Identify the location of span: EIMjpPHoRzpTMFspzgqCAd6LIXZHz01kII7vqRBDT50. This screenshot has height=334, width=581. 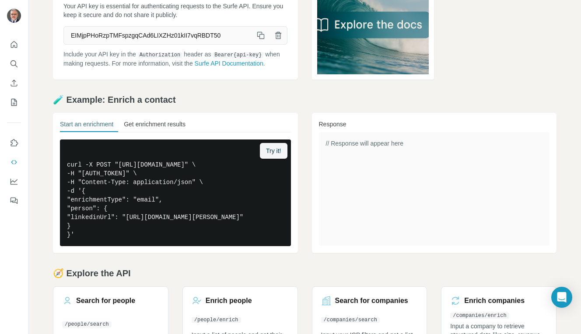
(158, 35).